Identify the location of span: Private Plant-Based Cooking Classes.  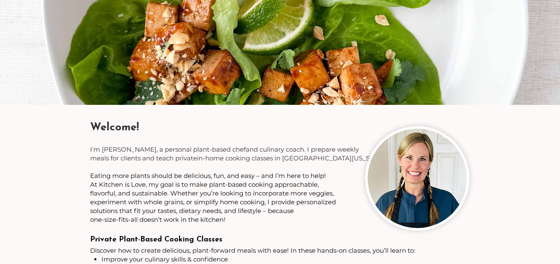
(156, 240).